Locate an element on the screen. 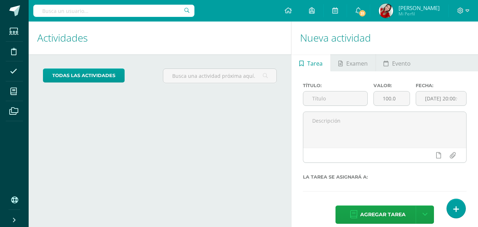  span: Agregar tarea is located at coordinates (383, 214).